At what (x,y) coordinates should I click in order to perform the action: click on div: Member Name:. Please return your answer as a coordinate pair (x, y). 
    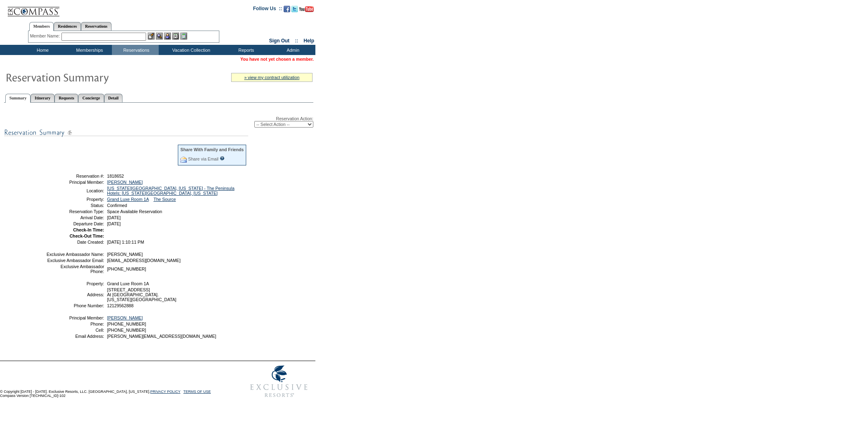
    Looking at the image, I should click on (46, 35).